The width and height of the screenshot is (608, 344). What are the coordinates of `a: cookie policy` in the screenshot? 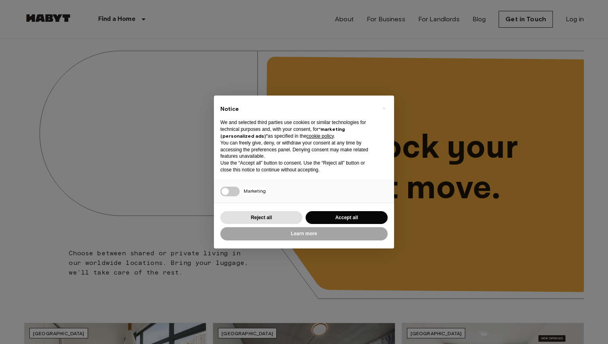 It's located at (320, 136).